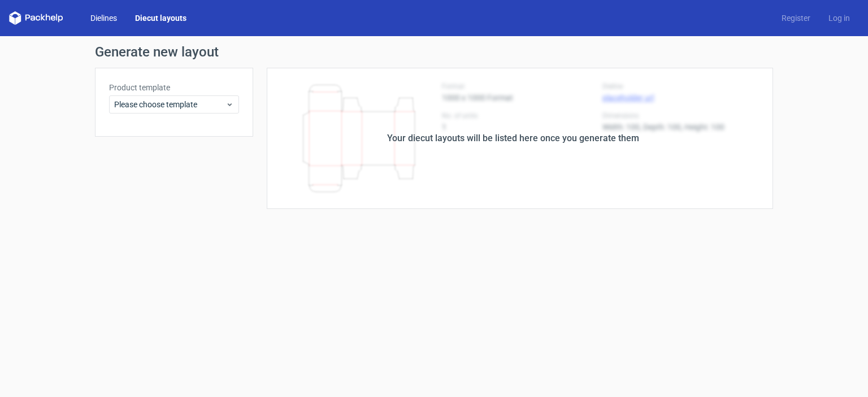 This screenshot has height=397, width=868. What do you see at coordinates (170, 105) in the screenshot?
I see `span: Please choose template` at bounding box center [170, 105].